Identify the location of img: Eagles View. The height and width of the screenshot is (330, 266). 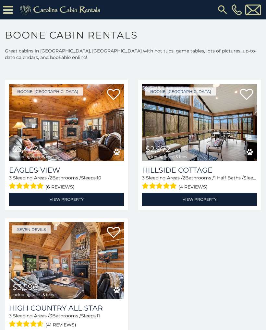
(66, 122).